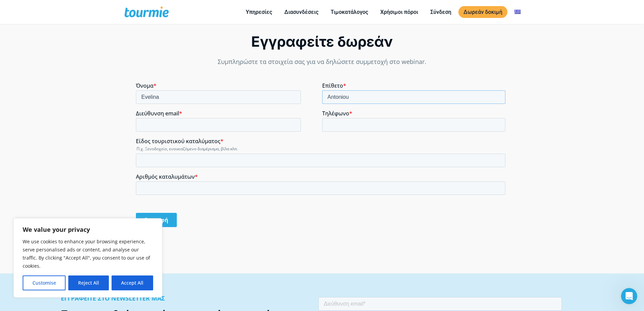 The width and height of the screenshot is (644, 311). Describe the element at coordinates (483, 12) in the screenshot. I see `a: Δωρεάν δοκιμή` at that location.